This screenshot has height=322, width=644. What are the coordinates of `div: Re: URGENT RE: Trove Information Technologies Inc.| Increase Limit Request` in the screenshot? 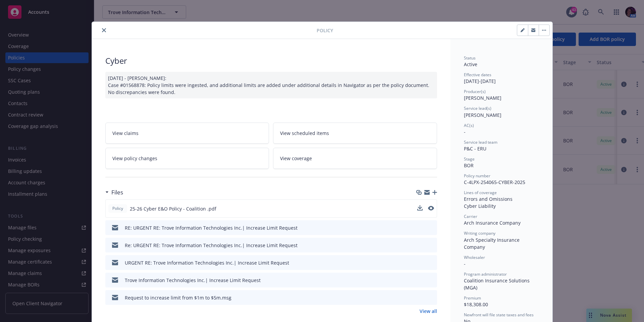 It's located at (211, 245).